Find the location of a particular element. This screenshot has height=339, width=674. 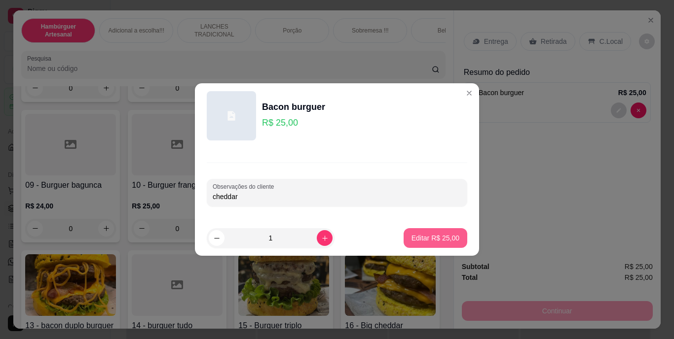

label: Observações do cliente is located at coordinates (245, 187).